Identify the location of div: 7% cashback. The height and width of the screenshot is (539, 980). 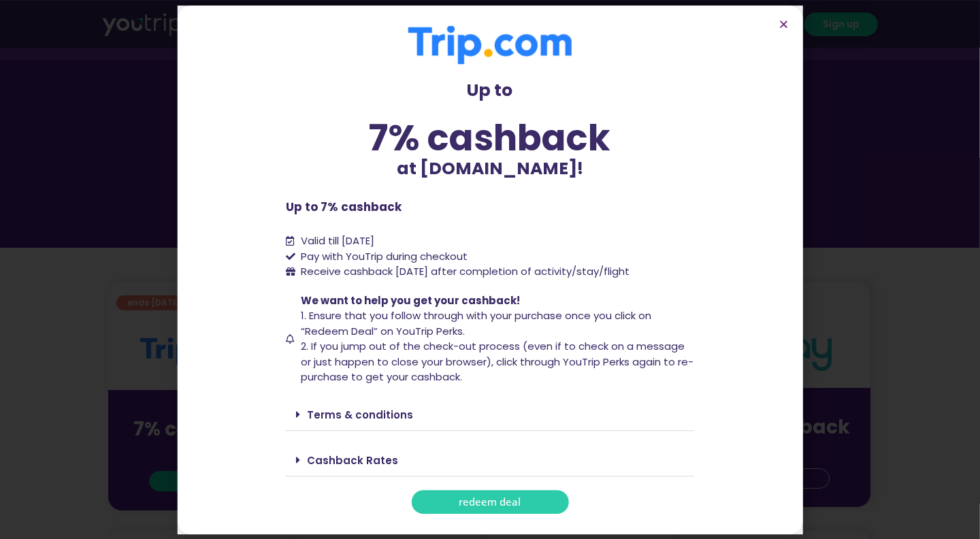
(490, 138).